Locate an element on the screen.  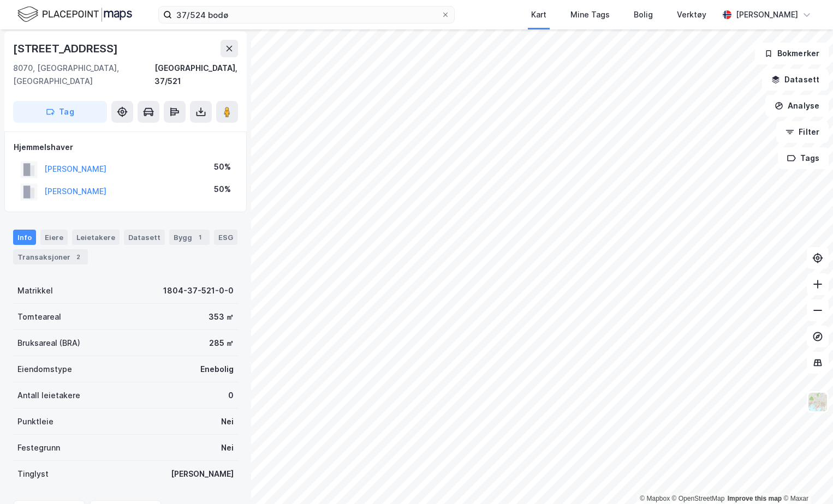
button: Tag is located at coordinates (60, 112).